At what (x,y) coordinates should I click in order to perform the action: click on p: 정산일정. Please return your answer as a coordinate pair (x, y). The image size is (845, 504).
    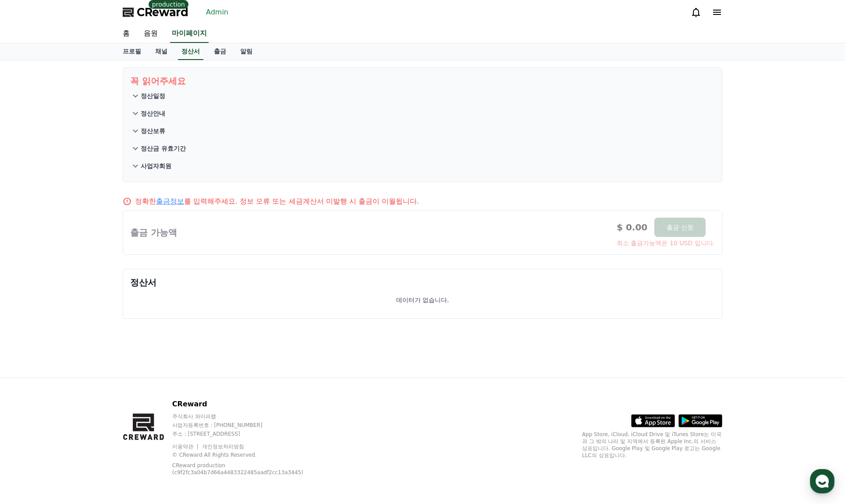
    Looking at the image, I should click on (153, 96).